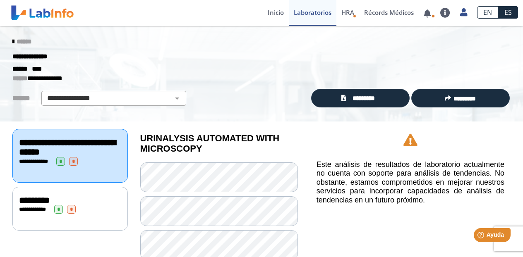 Image resolution: width=523 pixels, height=257 pixels. I want to click on span: Ayuda, so click(46, 10).